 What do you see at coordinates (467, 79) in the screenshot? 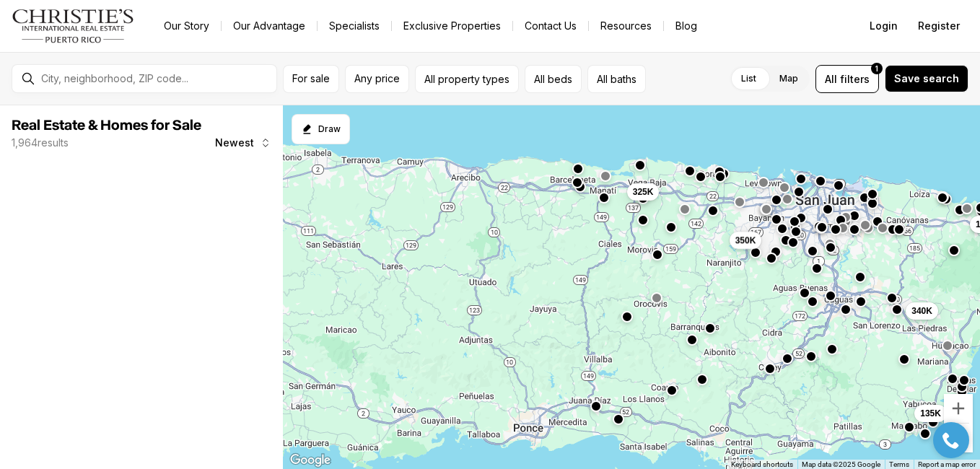
I see `button: All property types` at bounding box center [467, 79].